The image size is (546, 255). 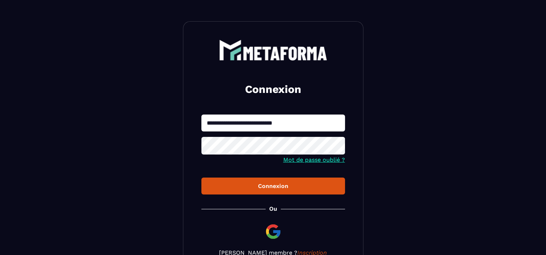 I want to click on img: google, so click(x=273, y=232).